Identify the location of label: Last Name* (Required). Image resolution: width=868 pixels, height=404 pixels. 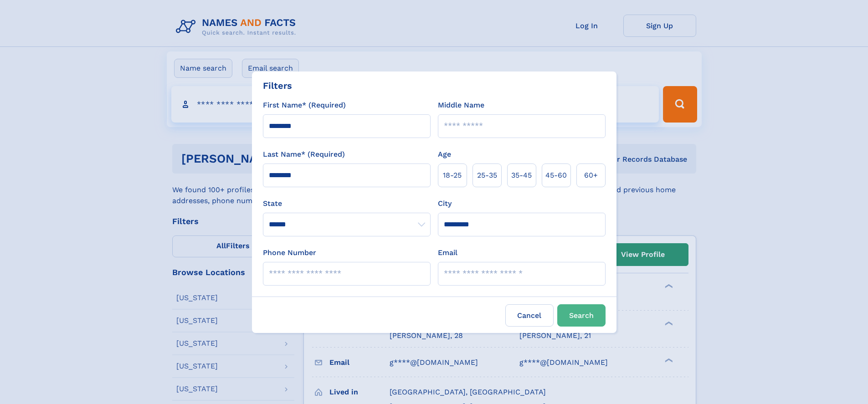
(303, 155).